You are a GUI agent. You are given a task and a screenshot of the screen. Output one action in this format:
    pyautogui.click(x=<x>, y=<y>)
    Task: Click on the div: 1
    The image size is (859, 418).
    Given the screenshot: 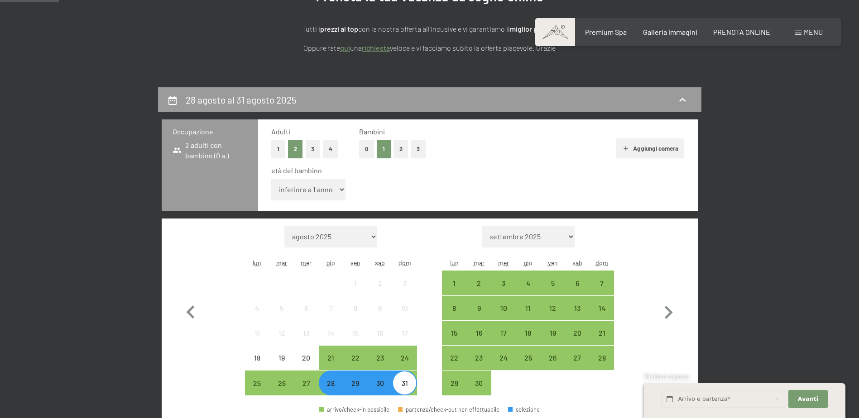 What is the action you would take?
    pyautogui.click(x=355, y=291)
    